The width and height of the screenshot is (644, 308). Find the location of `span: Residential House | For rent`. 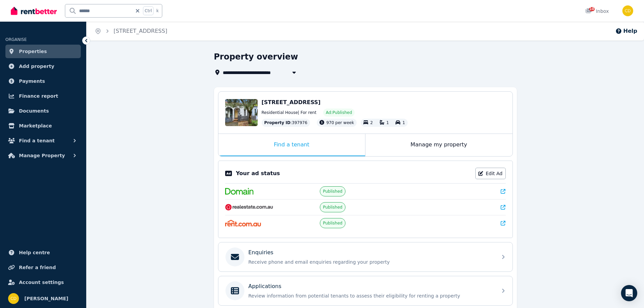

span: Residential House | For rent is located at coordinates (289, 112).